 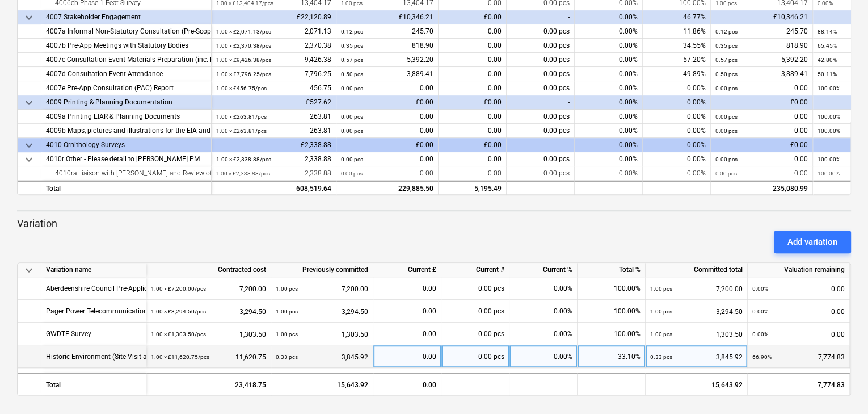 I want to click on div: 5,195.49, so click(x=472, y=188).